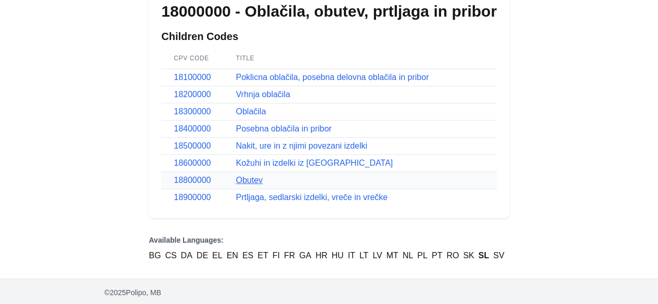 This screenshot has height=304, width=658. Describe the element at coordinates (192, 146) in the screenshot. I see `a: 18500000` at that location.